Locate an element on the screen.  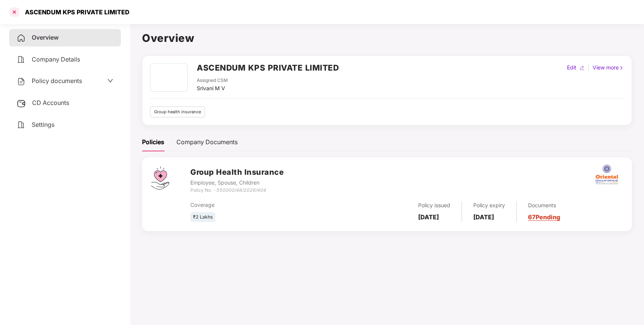
div: Policy expiry is located at coordinates (489, 205).